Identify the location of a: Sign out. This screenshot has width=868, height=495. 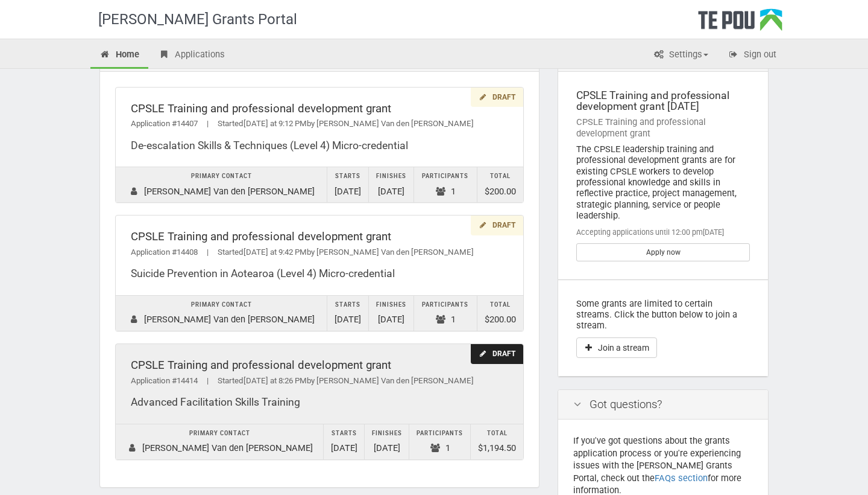
(752, 55).